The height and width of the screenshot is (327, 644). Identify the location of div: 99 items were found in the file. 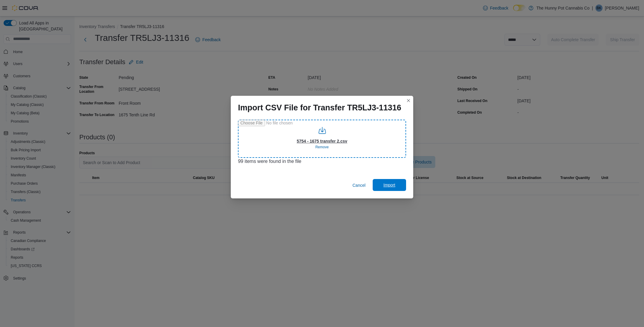
(322, 161).